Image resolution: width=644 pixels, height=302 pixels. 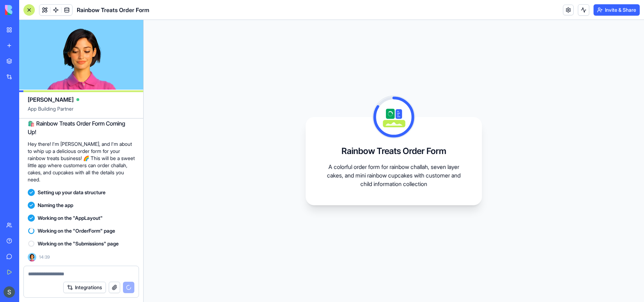 I want to click on span: 14:39, so click(x=45, y=257).